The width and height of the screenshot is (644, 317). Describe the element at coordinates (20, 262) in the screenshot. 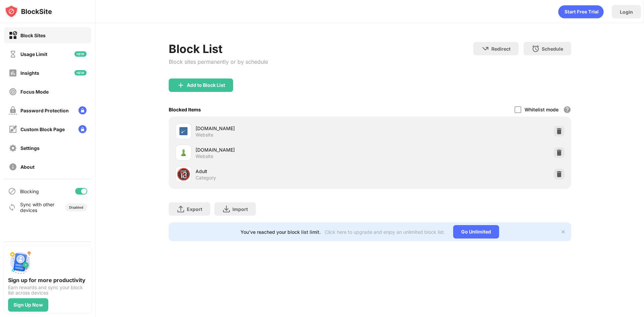

I see `img: push-signup.svg` at that location.